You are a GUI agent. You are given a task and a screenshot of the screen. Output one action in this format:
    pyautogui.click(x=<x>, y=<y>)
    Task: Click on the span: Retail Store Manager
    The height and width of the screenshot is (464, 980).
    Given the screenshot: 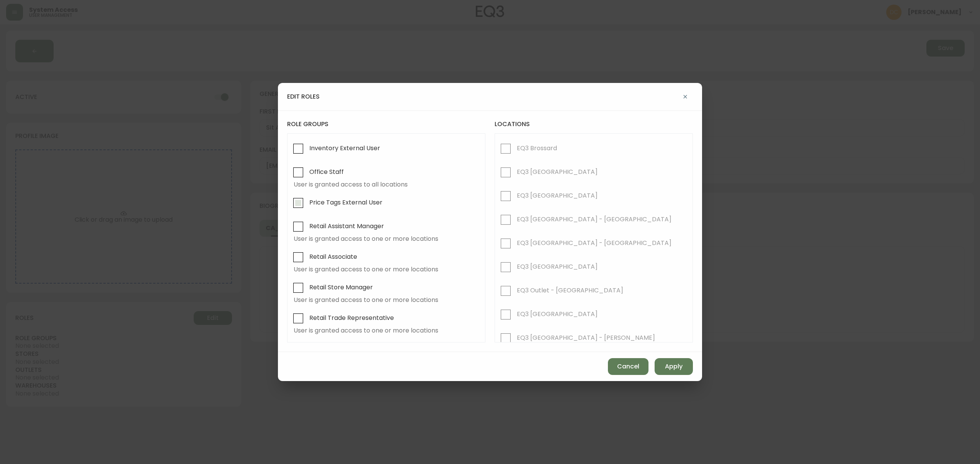 What is the action you would take?
    pyautogui.click(x=341, y=288)
    